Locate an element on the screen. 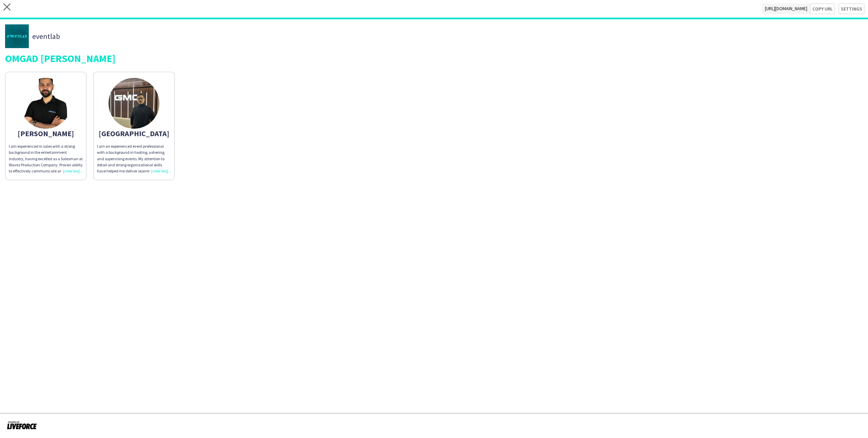  img: Powered by Liveforce is located at coordinates (22, 425).